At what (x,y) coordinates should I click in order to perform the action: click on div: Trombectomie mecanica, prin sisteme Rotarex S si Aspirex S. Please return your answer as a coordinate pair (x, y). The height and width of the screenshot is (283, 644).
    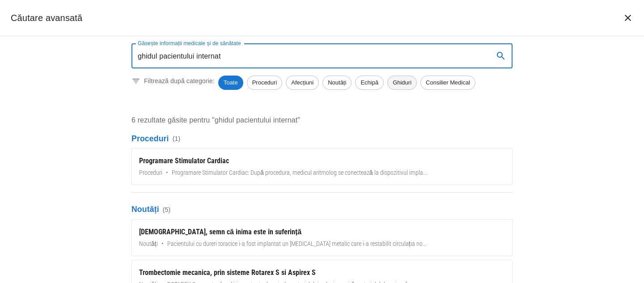
    Looking at the image, I should click on (322, 273).